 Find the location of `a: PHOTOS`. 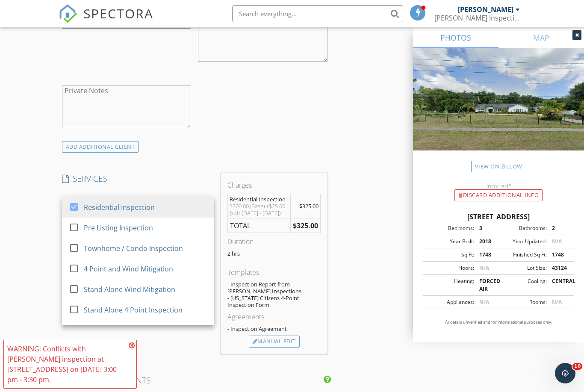

a: PHOTOS is located at coordinates (456, 38).